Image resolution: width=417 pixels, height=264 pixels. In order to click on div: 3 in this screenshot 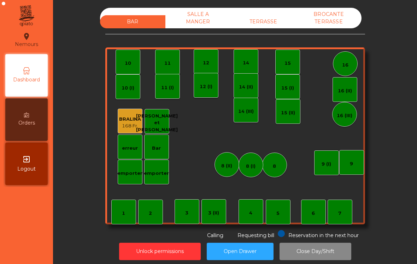, I will do `click(187, 213)`.